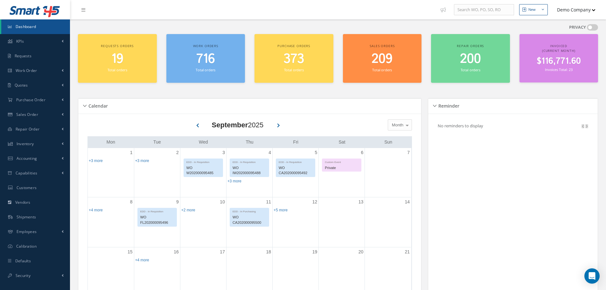 The image size is (606, 290). What do you see at coordinates (295, 172) in the screenshot?
I see `td: September 5, 2025` at bounding box center [295, 172].